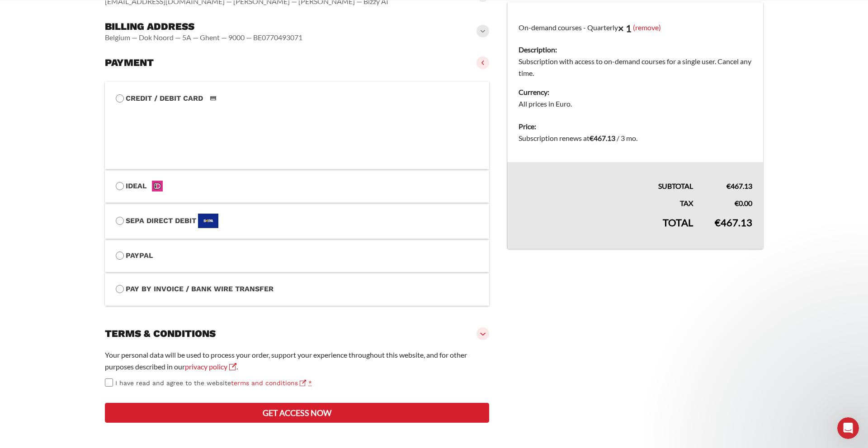  Describe the element at coordinates (635, 67) in the screenshot. I see `dd: Subscription with access to on-demand courses for a single user. Cancel any time.` at that location.